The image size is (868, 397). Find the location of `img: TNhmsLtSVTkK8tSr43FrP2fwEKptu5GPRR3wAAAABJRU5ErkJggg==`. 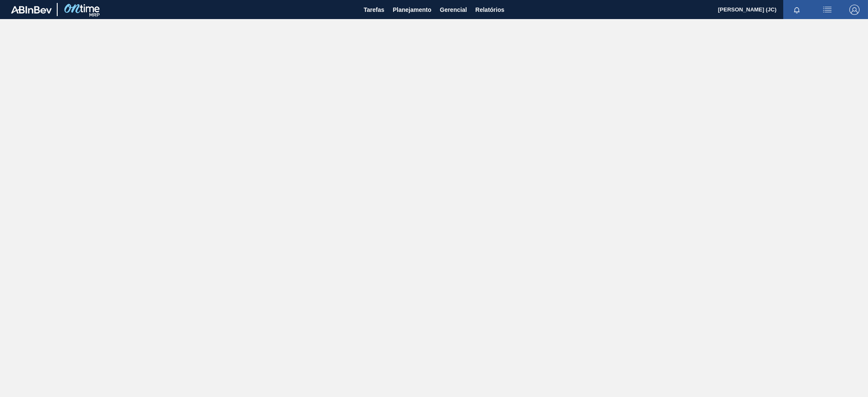

img: TNhmsLtSVTkK8tSr43FrP2fwEKptu5GPRR3wAAAABJRU5ErkJggg== is located at coordinates (32, 10).